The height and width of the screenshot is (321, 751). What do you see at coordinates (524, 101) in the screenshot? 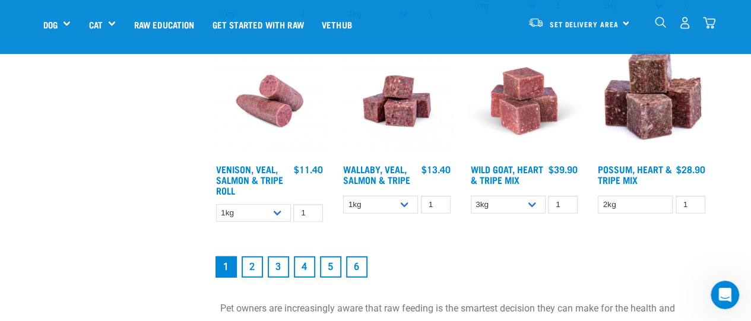
I see `img: Goat Heart Tripe 8451` at bounding box center [524, 101].